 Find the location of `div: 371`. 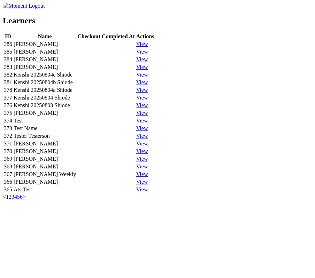

div: 371 is located at coordinates (8, 144).